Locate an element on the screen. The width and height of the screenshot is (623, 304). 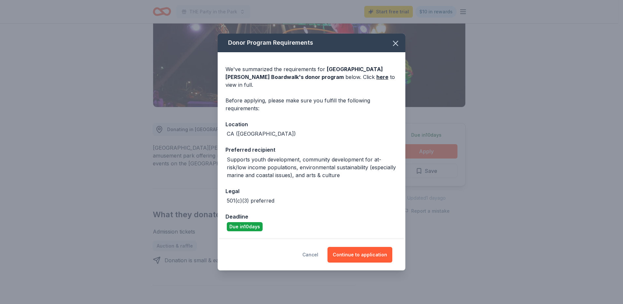
div: Legal is located at coordinates (311, 191).